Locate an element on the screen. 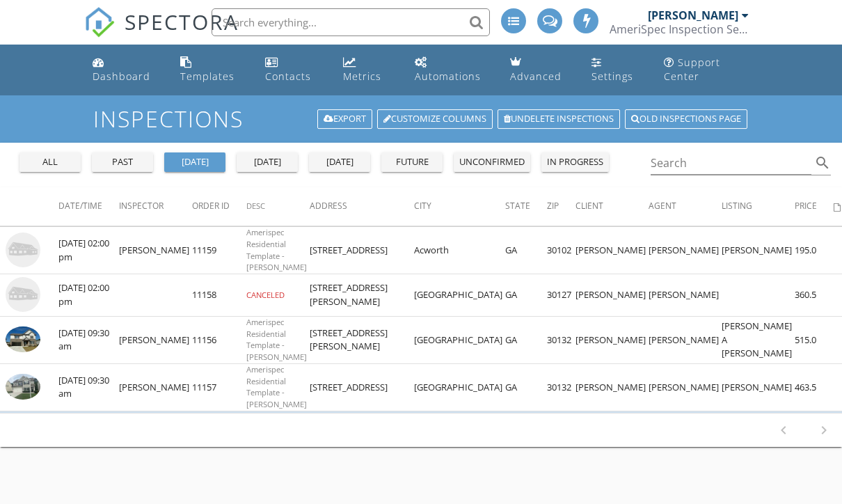 This screenshot has width=842, height=504. span: Client is located at coordinates (590, 205).